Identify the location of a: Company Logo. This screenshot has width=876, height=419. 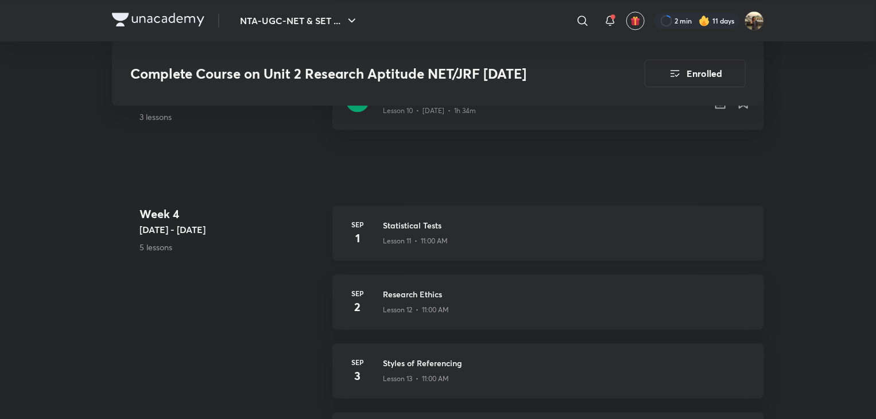
(158, 21).